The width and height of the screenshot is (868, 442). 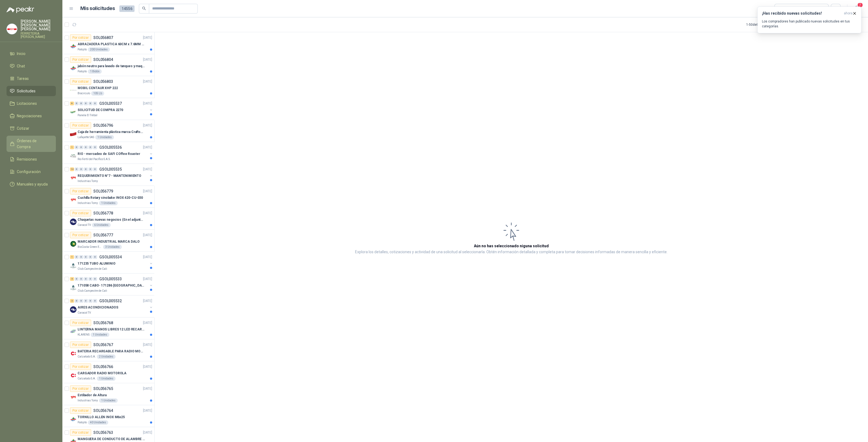 What do you see at coordinates (809, 24) in the screenshot?
I see `p: Los compradores han publicado nuevas solicitudes en tus categorías.` at bounding box center [809, 24].